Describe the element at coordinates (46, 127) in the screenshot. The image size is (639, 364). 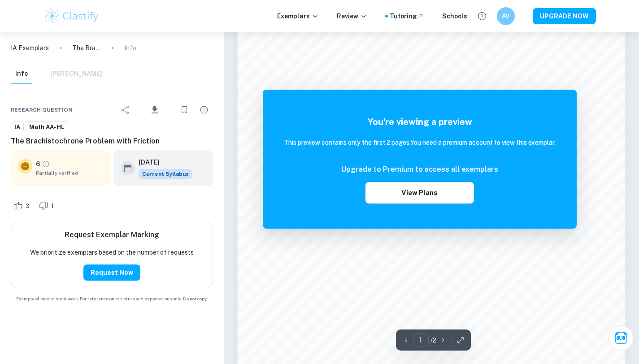
I see `a: Math AA-HL` at that location.